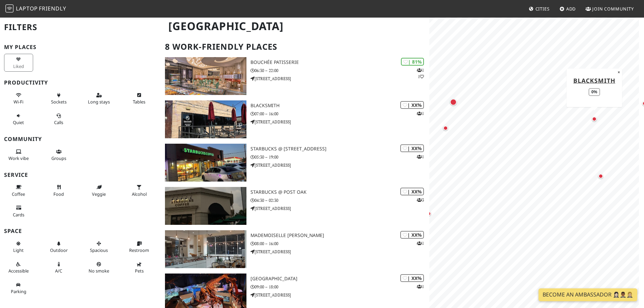 This screenshot has height=308, width=644. I want to click on h3: Space, so click(80, 231).